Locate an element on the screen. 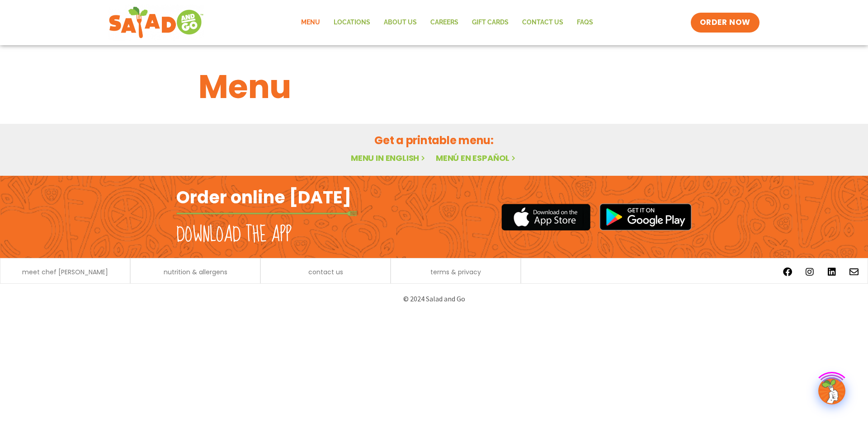 The width and height of the screenshot is (868, 427). a: FAQs is located at coordinates (585, 22).